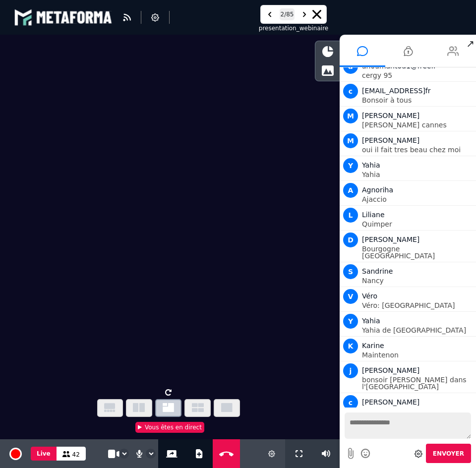  Describe the element at coordinates (350, 297) in the screenshot. I see `span: V` at that location.